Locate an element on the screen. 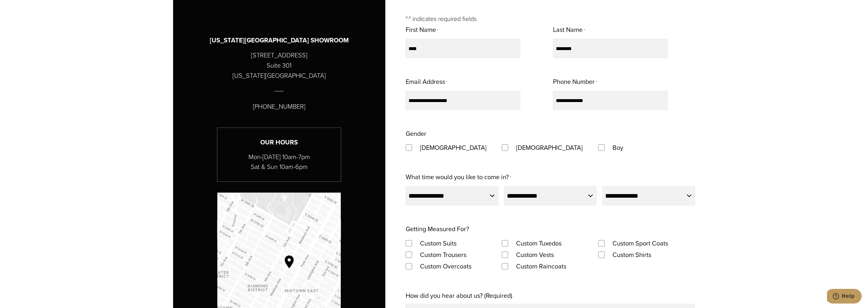 Image resolution: width=868 pixels, height=308 pixels. legend: Getting Measured For? is located at coordinates (437, 229).